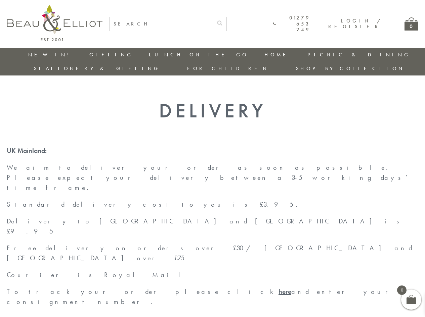 The height and width of the screenshot is (317, 425). Describe the element at coordinates (291, 24) in the screenshot. I see `a: 01279 653 249` at that location.